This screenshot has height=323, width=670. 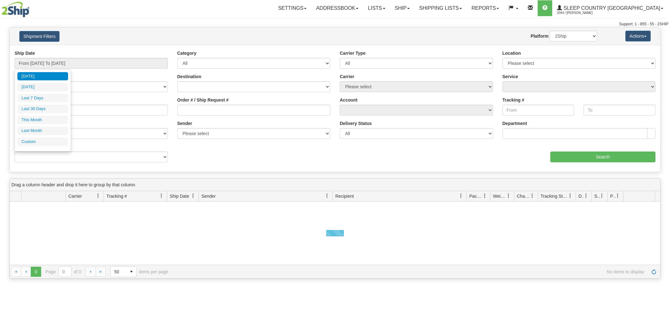 What do you see at coordinates (118, 272) in the screenshot?
I see `span: 50` at bounding box center [118, 272].